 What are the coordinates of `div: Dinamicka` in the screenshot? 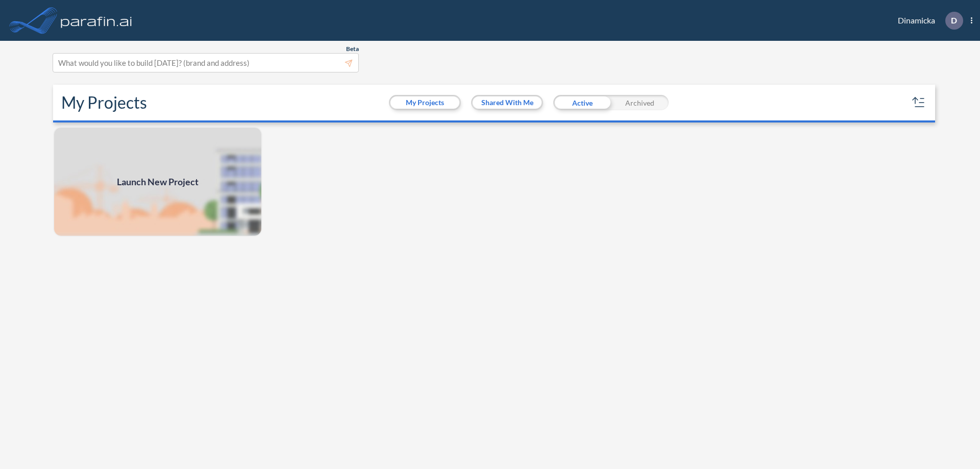 It's located at (927, 21).